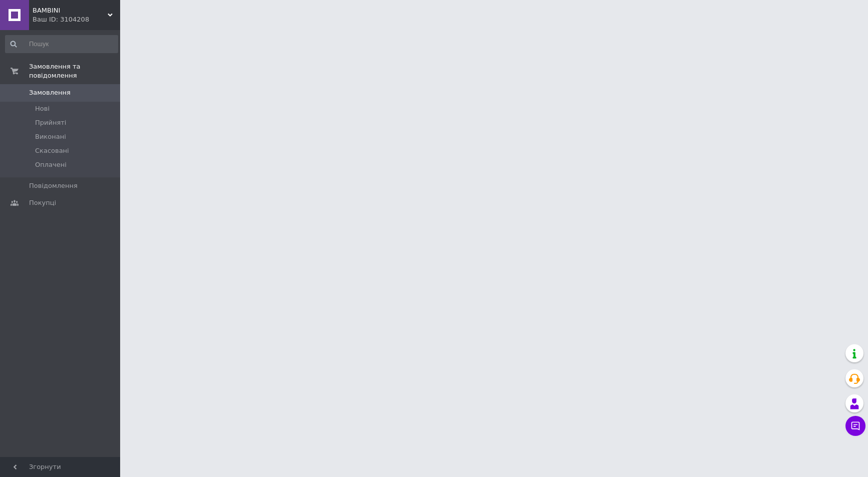  Describe the element at coordinates (43, 203) in the screenshot. I see `span: Покупці` at that location.